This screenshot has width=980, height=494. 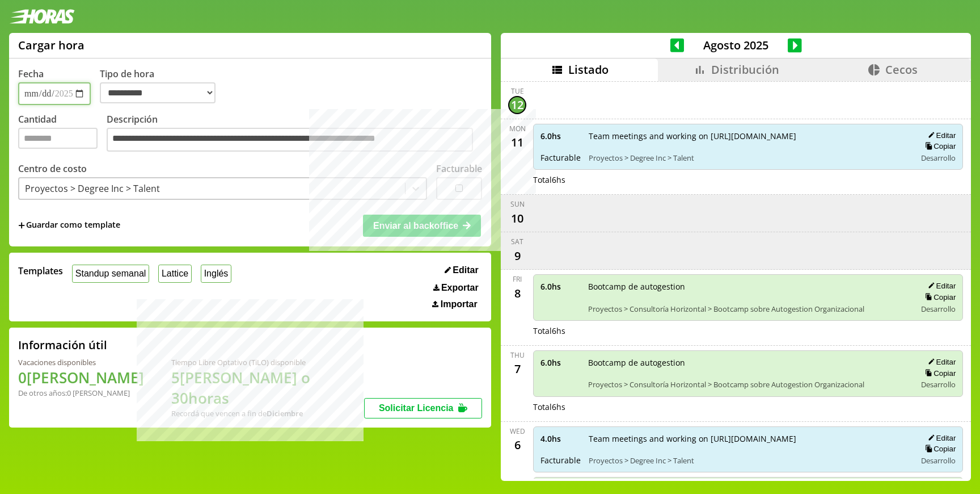 I want to click on span: 4.0 hs, so click(x=561, y=438).